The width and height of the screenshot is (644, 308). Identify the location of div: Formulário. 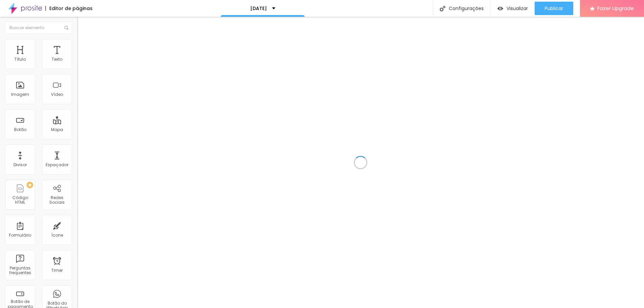
(20, 235).